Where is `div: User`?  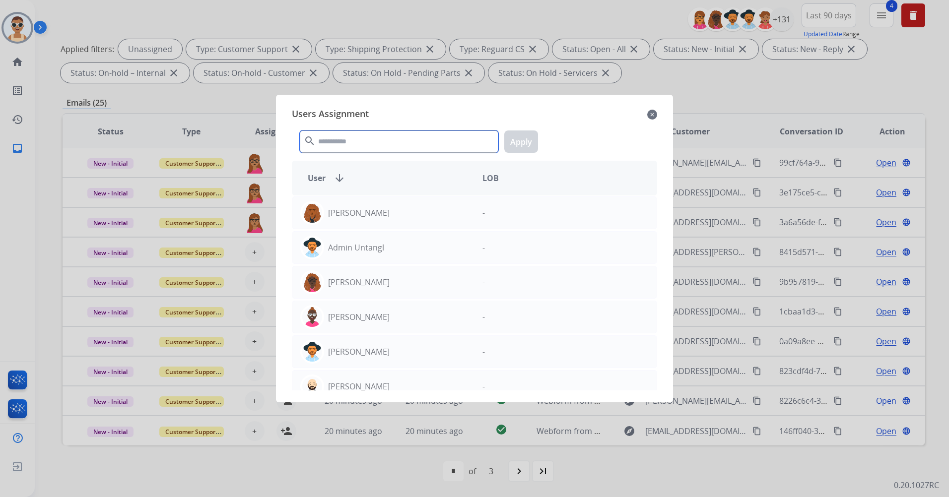 div: User is located at coordinates (387, 178).